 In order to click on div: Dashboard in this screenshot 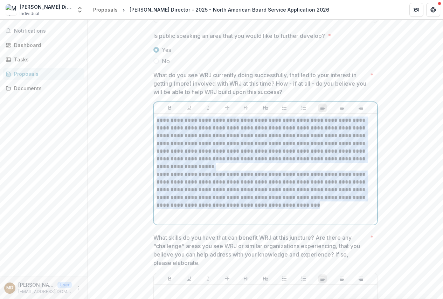, I will do `click(46, 45)`.